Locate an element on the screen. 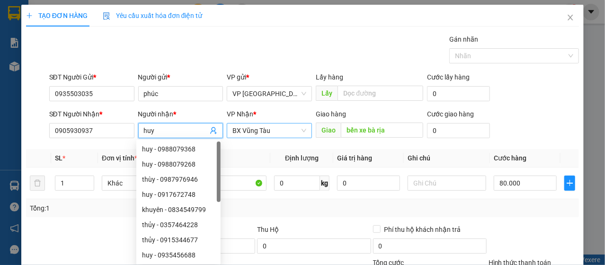 The width and height of the screenshot is (605, 265). input: Cước giao hàng is located at coordinates (458, 131).